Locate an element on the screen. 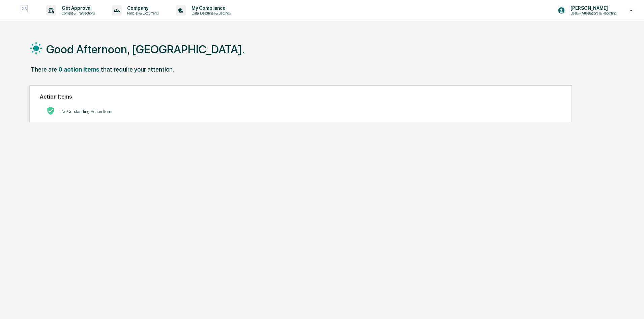 This screenshot has width=644, height=319. p: Users - Attestations & Reporting is located at coordinates (592, 13).